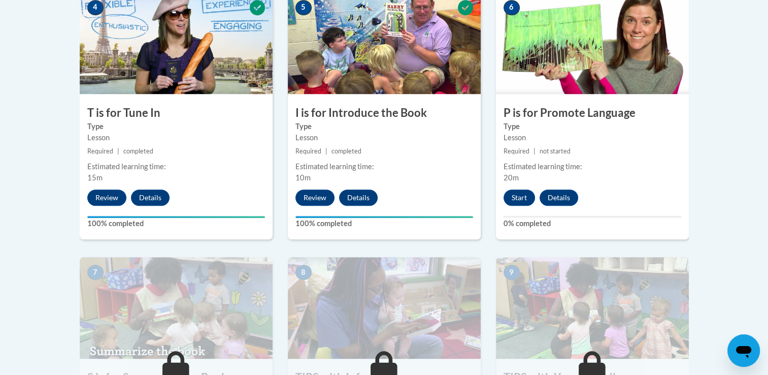 The image size is (768, 375). I want to click on span: not started, so click(555, 151).